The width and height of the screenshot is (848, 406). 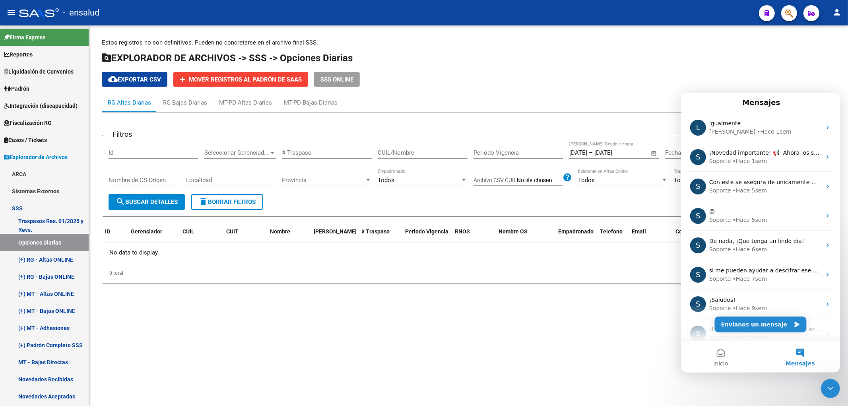 What do you see at coordinates (188, 231) in the screenshot?
I see `span: CUIL` at bounding box center [188, 231].